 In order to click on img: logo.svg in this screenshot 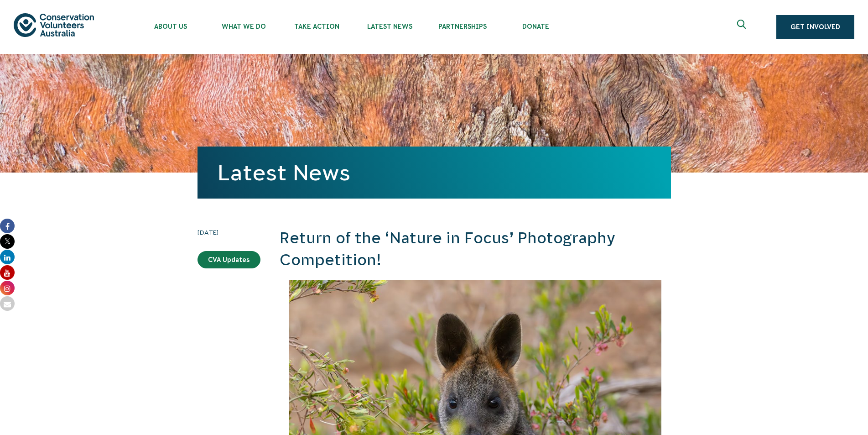, I will do `click(54, 25)`.